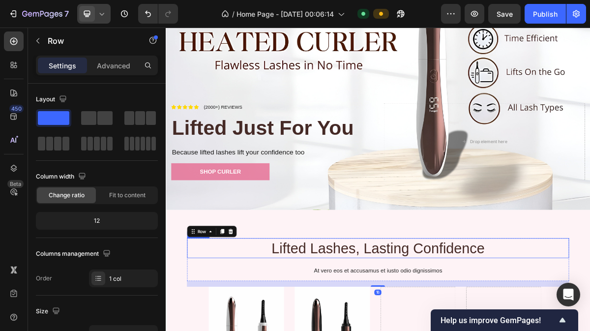  I want to click on div: 450, so click(16, 109).